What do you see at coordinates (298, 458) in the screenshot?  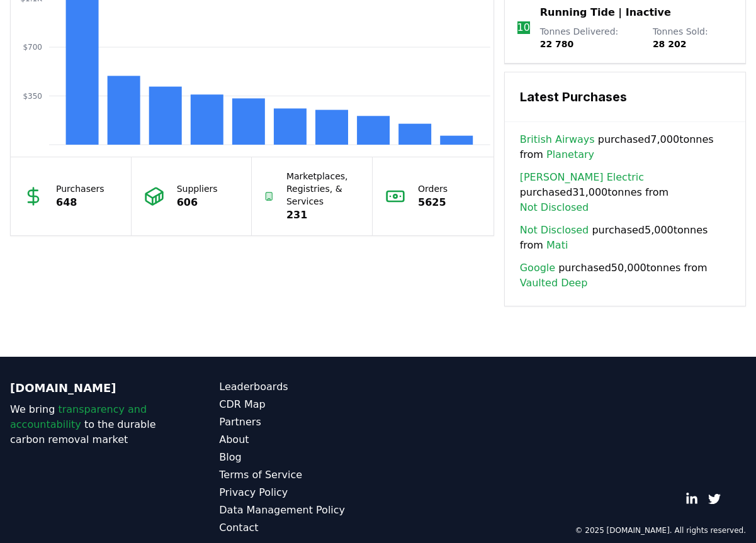 I see `a: Blog` at bounding box center [298, 458].